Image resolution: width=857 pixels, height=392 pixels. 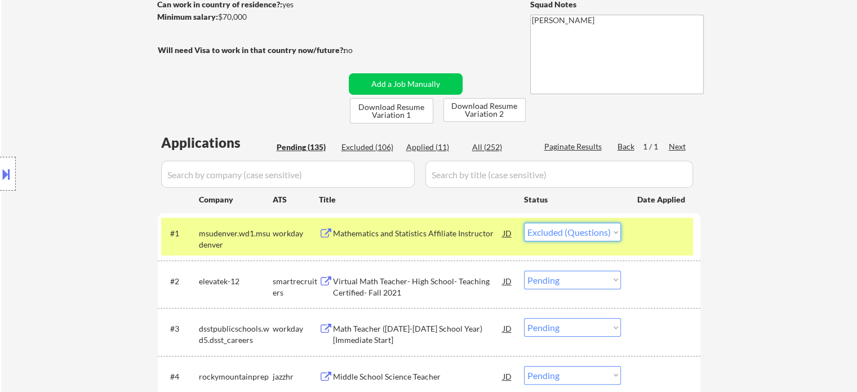 I want to click on div: dsstpublicschools.wd5.dsst_careers, so click(x=236, y=334).